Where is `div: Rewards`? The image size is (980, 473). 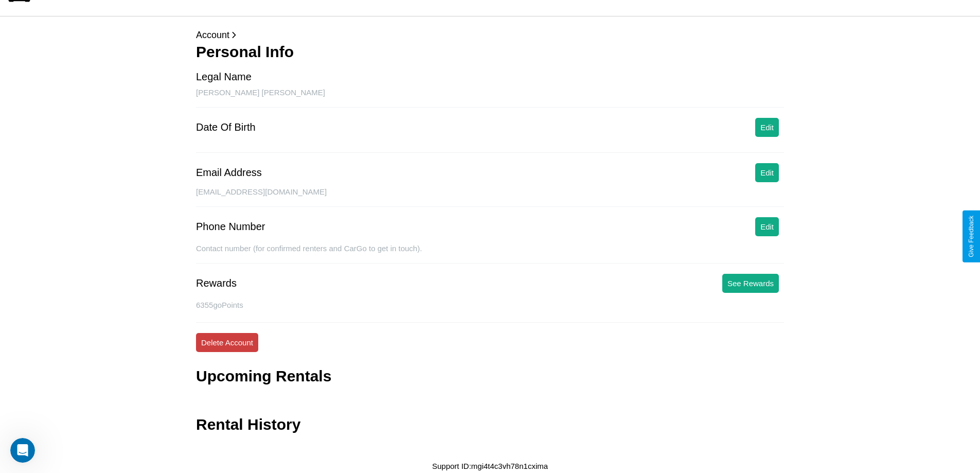
div: Rewards is located at coordinates (216, 283).